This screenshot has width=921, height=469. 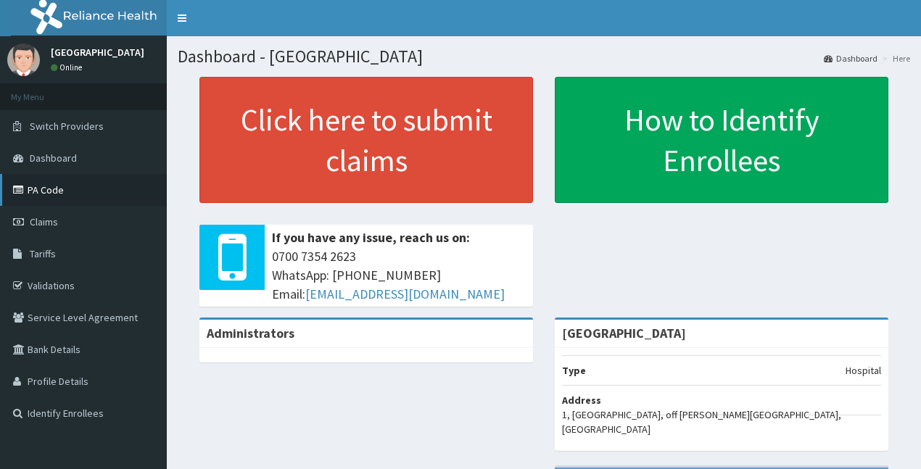 What do you see at coordinates (574, 371) in the screenshot?
I see `b: Type` at bounding box center [574, 371].